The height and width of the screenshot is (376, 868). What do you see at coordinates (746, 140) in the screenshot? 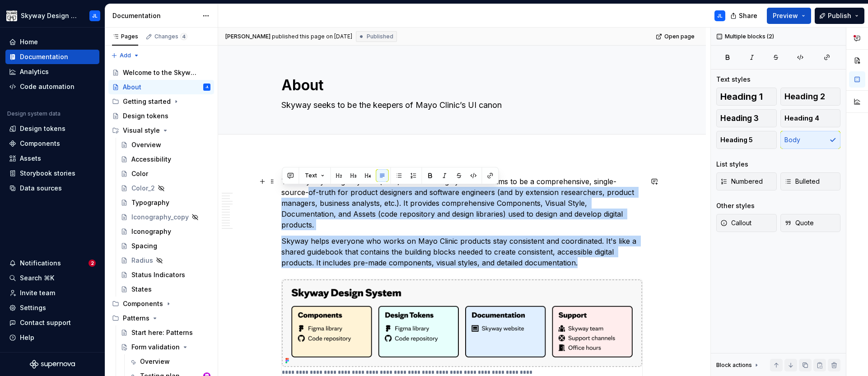
I see `button: Heading 5` at bounding box center [746, 140].